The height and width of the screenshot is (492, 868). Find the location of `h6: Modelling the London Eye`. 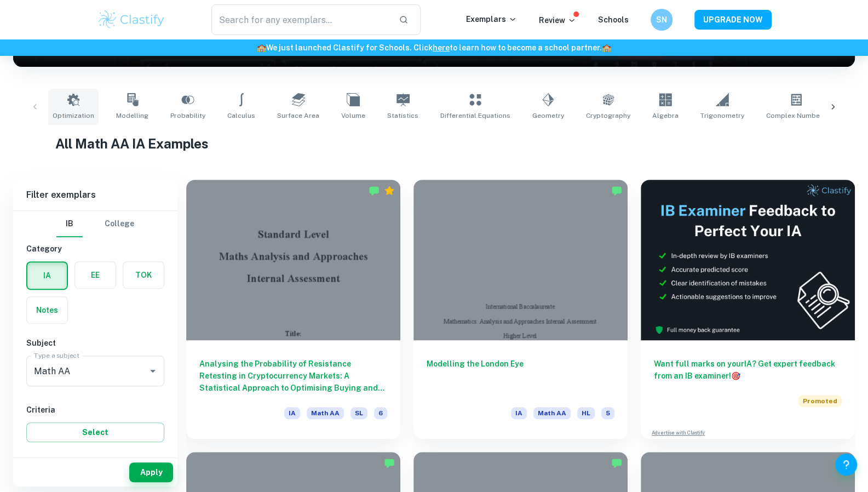

h6: Modelling the London Eye is located at coordinates (520, 376).